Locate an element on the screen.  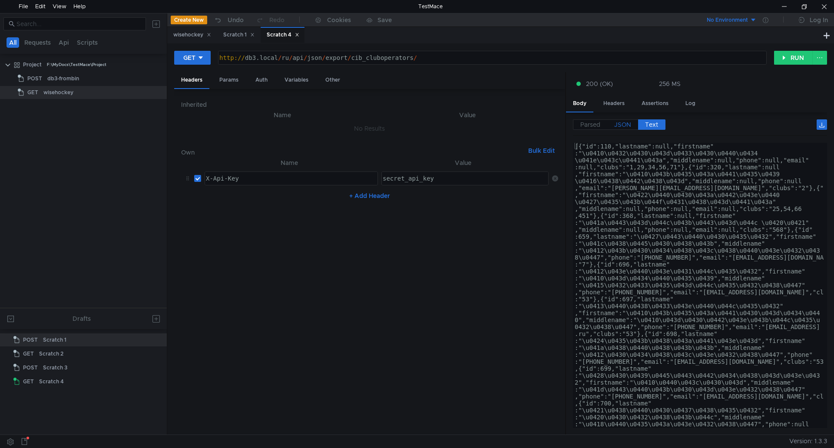
span: 200 (OK) is located at coordinates (600, 84).